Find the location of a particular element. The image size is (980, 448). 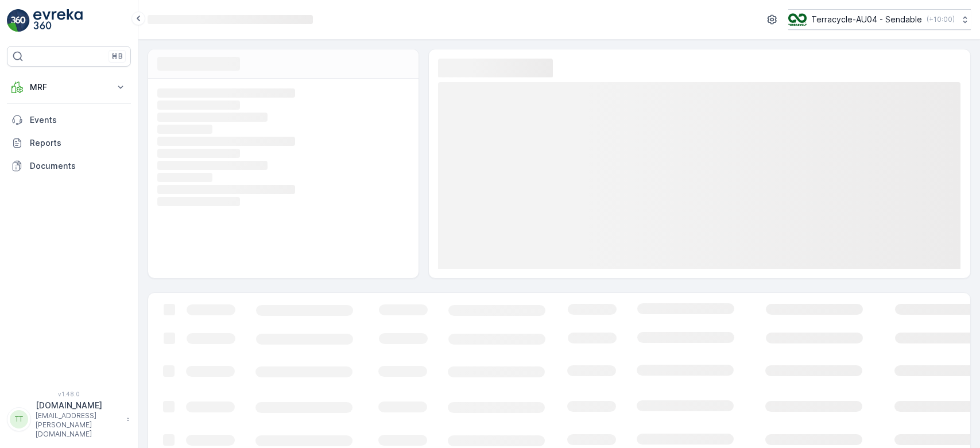

button: Terracycle-AU04 - Sendable(+10:00) is located at coordinates (880, 20).